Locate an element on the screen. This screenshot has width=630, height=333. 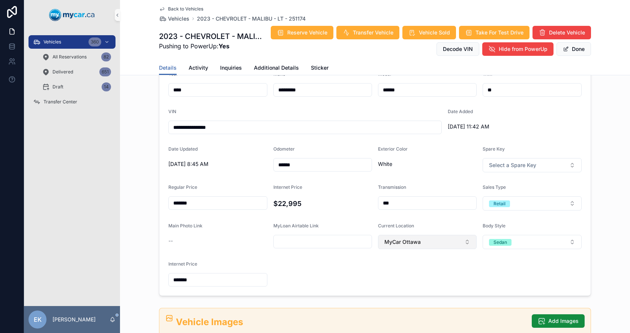
span: All Reservations is located at coordinates (69, 57).